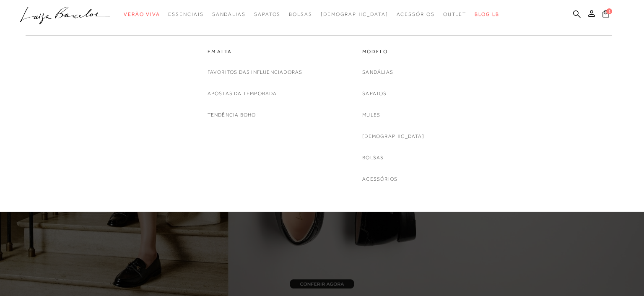 The image size is (644, 296). I want to click on span: Bolsas, so click(300, 14).